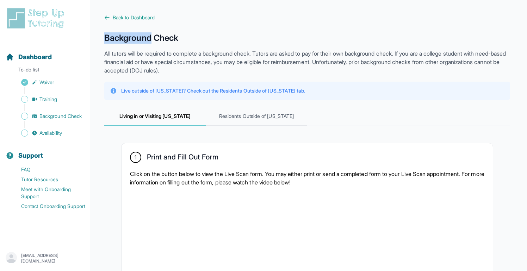 This screenshot has width=527, height=271. I want to click on a: Availability, so click(48, 133).